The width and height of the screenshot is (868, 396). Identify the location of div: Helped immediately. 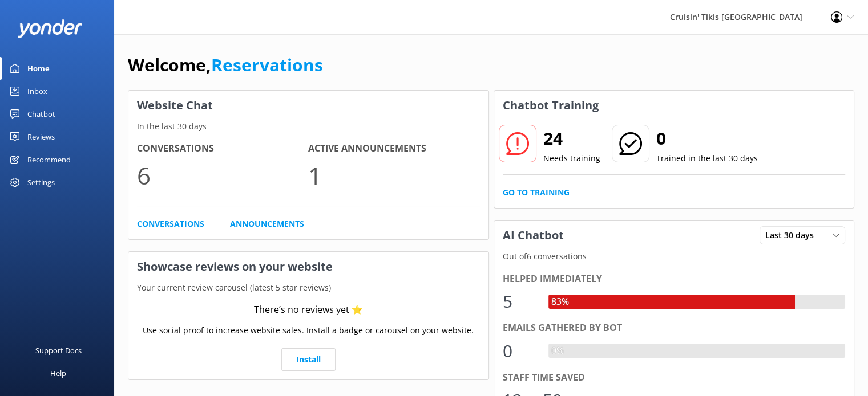
(674, 279).